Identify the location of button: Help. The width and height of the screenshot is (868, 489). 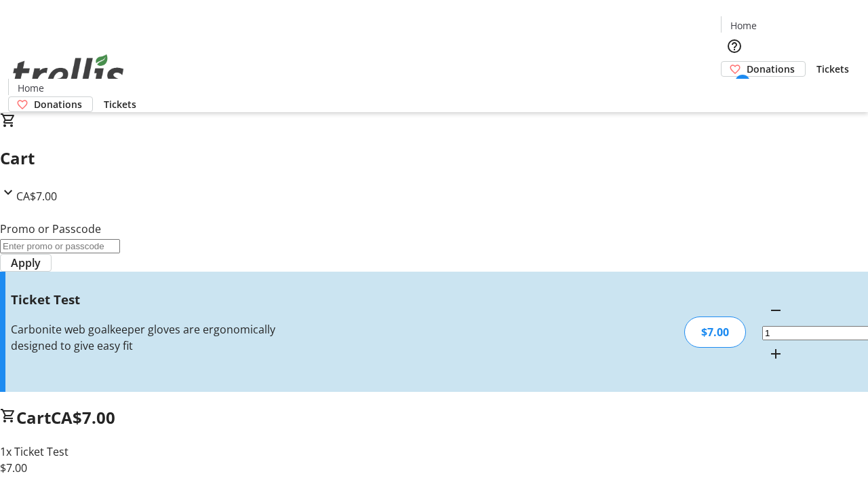
(735, 46).